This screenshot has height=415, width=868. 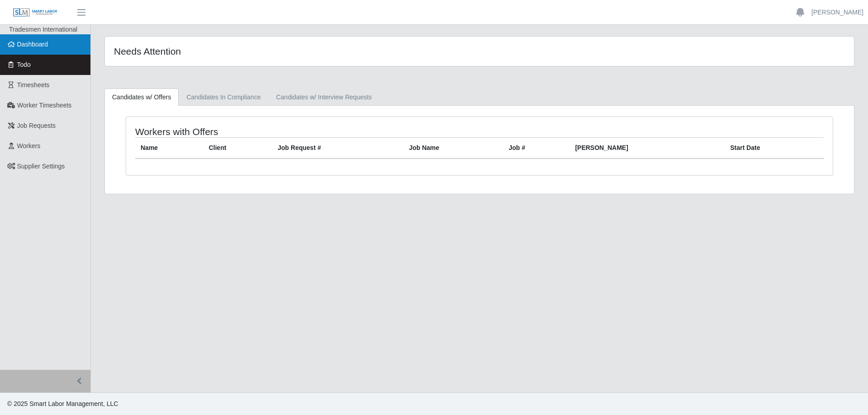 I want to click on th: Job #, so click(x=537, y=149).